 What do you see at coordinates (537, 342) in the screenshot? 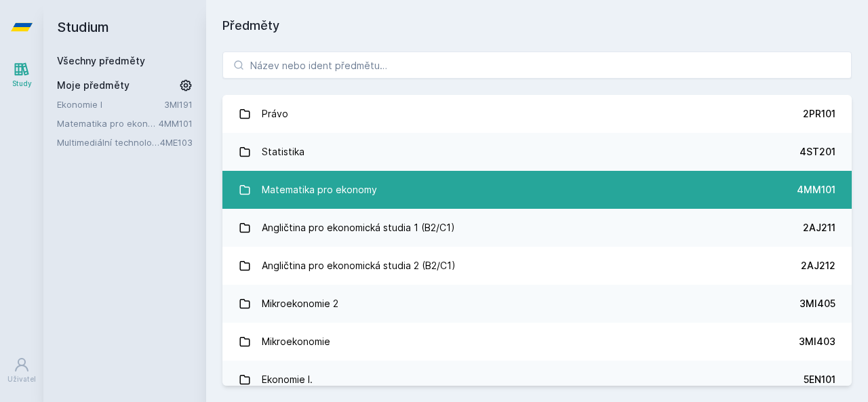
I see `a: Mikroekonomie 3MI403` at bounding box center [537, 342].